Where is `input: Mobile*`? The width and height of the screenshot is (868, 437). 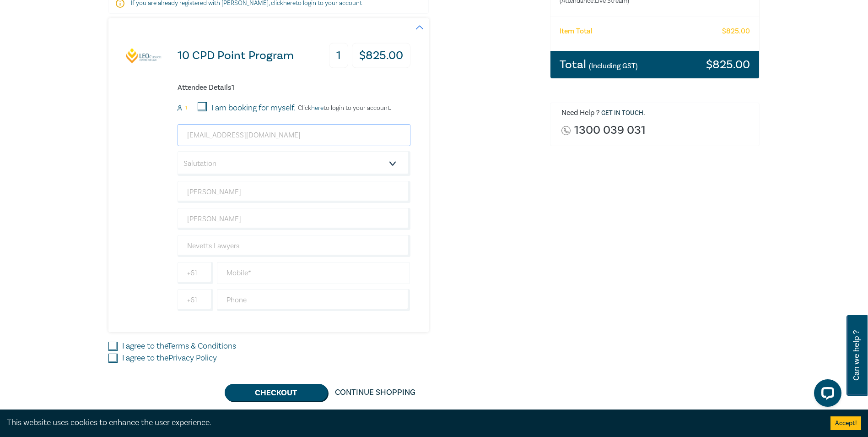 input: Mobile* is located at coordinates (313, 273).